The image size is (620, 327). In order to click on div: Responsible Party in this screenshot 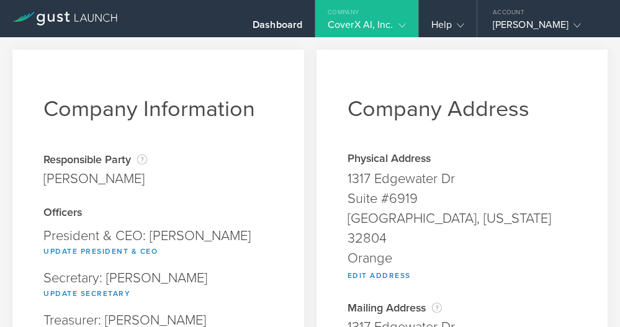, I will do `click(95, 160)`.